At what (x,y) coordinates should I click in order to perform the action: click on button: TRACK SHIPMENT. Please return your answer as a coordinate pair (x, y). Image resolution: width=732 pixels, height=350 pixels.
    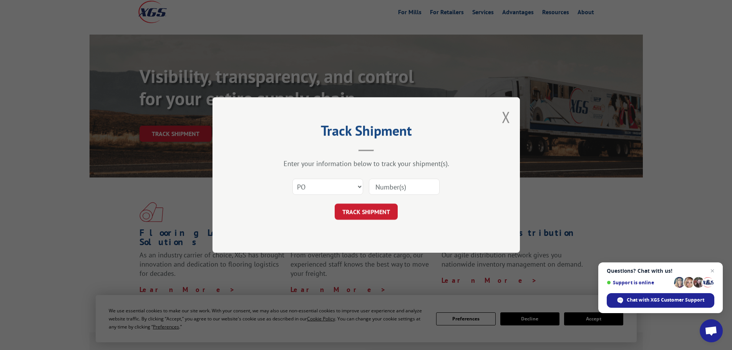
    Looking at the image, I should click on (366, 212).